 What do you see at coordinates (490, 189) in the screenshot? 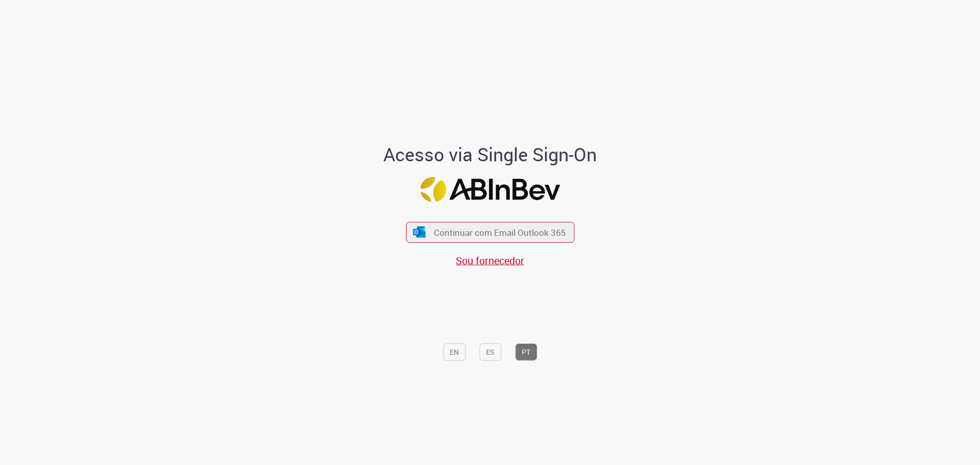
I see `img: Logo ABInBev` at bounding box center [490, 189].